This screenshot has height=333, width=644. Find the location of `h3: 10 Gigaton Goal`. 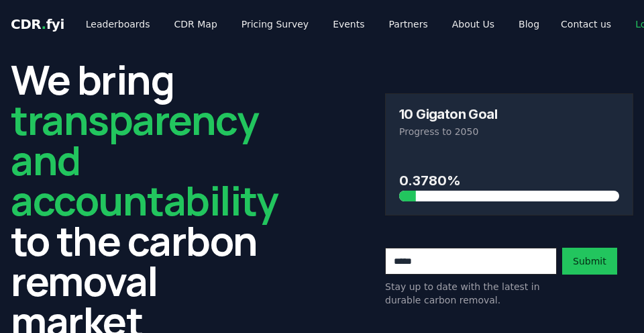

h3: 10 Gigaton Goal is located at coordinates (448, 114).